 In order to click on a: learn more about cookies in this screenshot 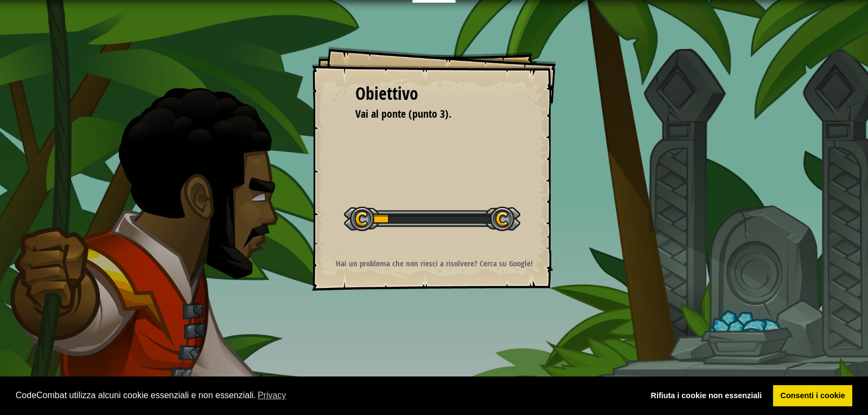, I will do `click(272, 396)`.